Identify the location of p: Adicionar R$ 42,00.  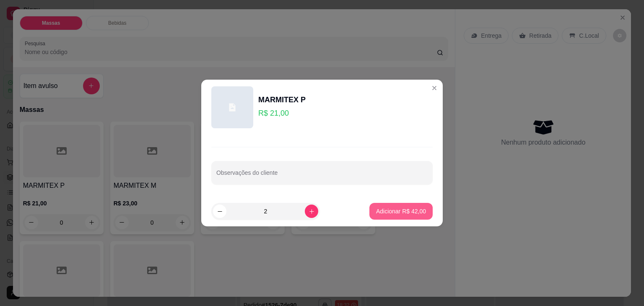
(400, 211).